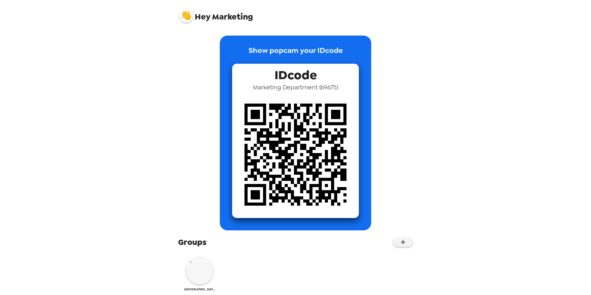 This screenshot has width=591, height=295. What do you see at coordinates (203, 17) in the screenshot?
I see `span: Hey` at bounding box center [203, 17].